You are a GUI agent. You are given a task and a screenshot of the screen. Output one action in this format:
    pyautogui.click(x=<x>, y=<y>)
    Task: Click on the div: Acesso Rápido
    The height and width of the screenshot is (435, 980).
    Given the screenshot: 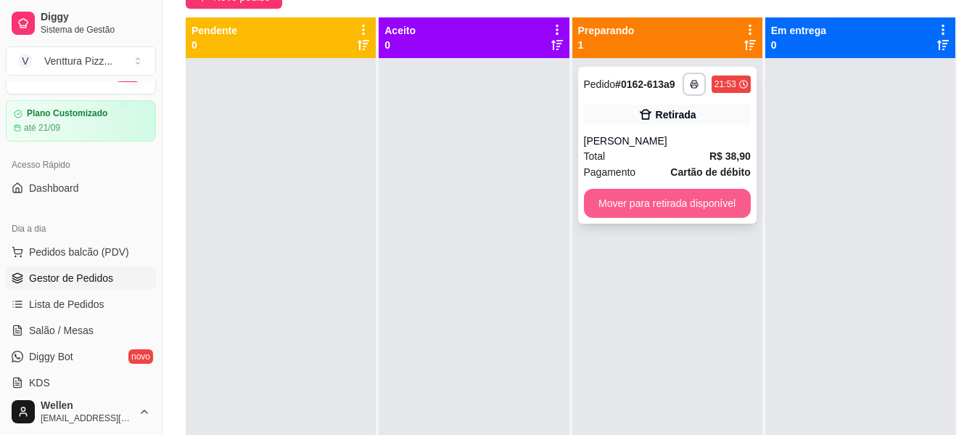 What is the action you would take?
    pyautogui.click(x=80, y=165)
    